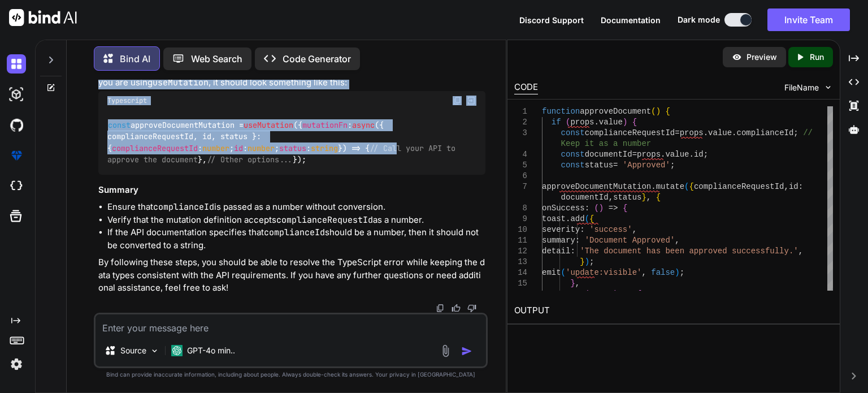  Describe the element at coordinates (556, 122) in the screenshot. I see `span: if` at that location.